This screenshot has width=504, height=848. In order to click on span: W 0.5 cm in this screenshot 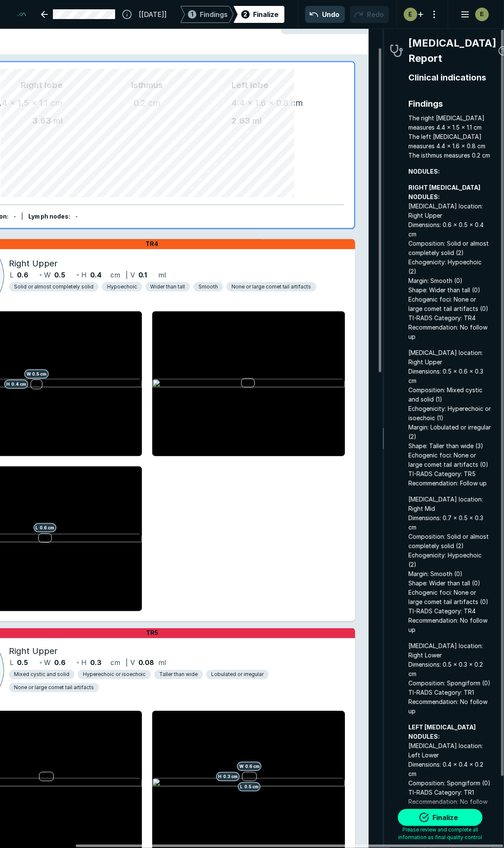, I will do `click(36, 374)`.